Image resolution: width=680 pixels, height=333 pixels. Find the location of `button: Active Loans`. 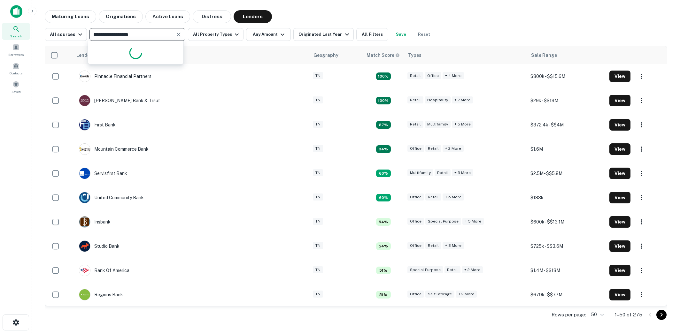

button: Active Loans is located at coordinates (168, 17).